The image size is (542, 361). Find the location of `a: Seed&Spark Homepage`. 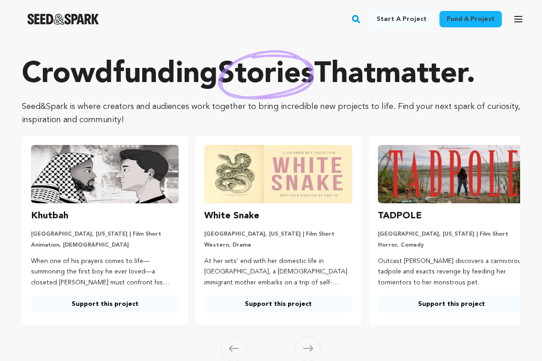

a: Seed&Spark Homepage is located at coordinates (63, 19).